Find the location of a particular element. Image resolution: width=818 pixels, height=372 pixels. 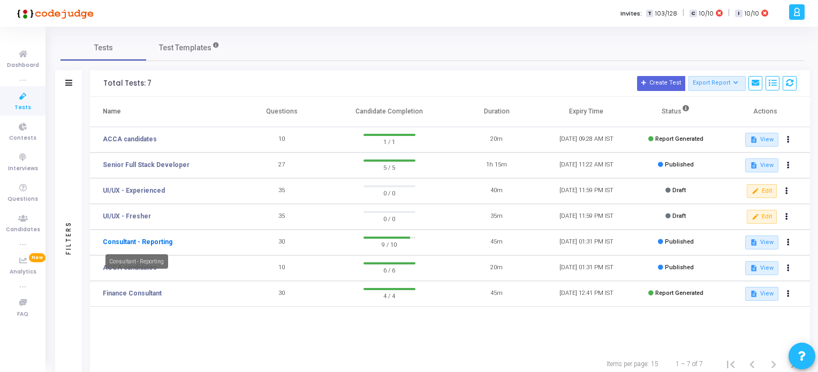

span: Analytics is located at coordinates (23, 272).